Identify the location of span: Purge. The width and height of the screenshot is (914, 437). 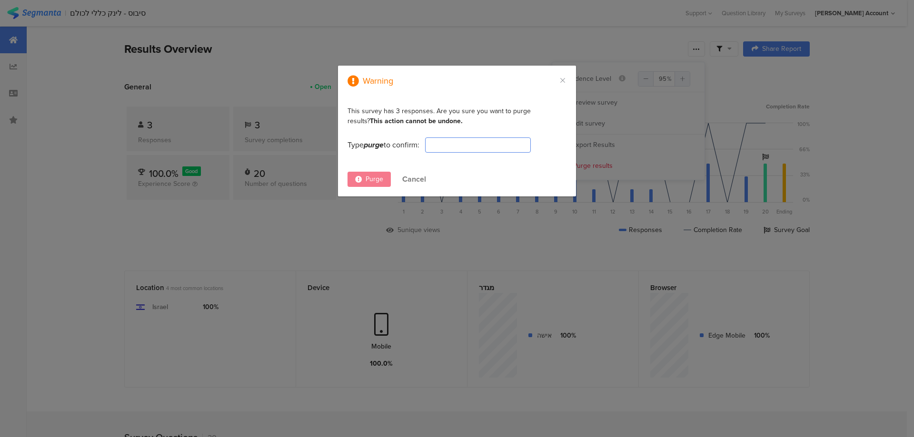
(374, 179).